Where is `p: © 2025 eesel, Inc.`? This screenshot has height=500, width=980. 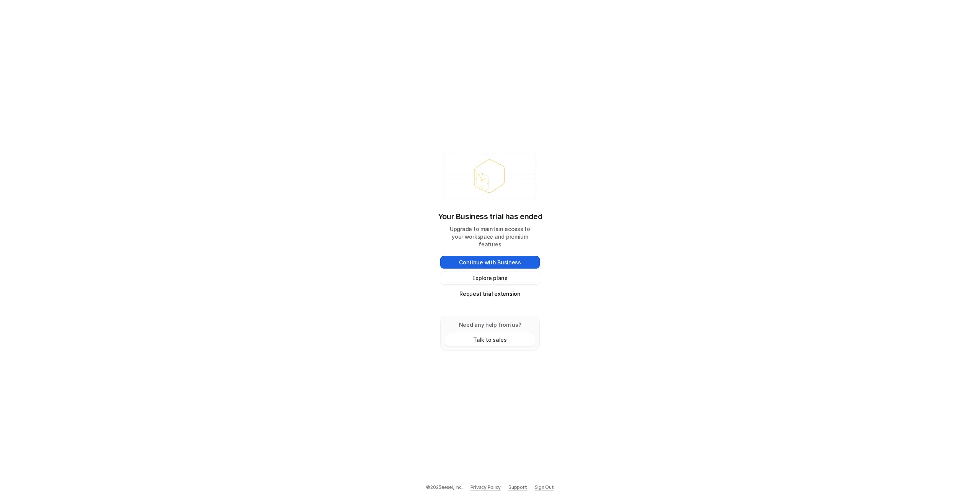 p: © 2025 eesel, Inc. is located at coordinates (444, 487).